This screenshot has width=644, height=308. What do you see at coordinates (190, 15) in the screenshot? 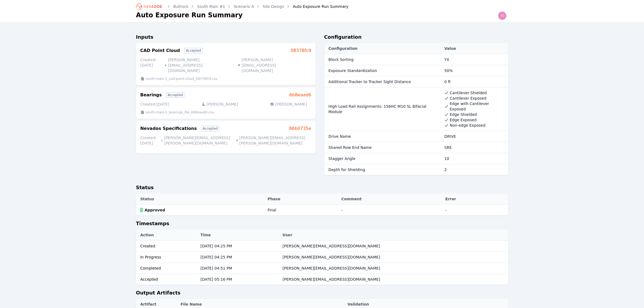
I see `h1: Auto Exposure Run Summary` at bounding box center [190, 15].